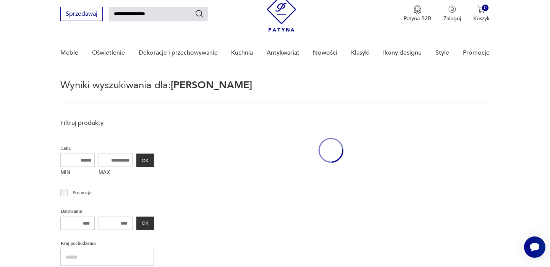 Image resolution: width=550 pixels, height=267 pixels. Describe the element at coordinates (418, 14) in the screenshot. I see `button: Patyna B2B` at that location.